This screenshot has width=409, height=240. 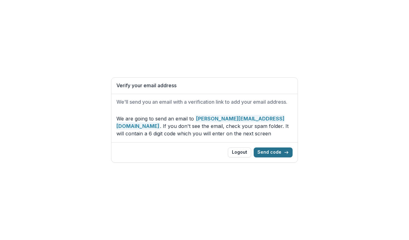 I want to click on p: We are going to send an email to . If you don't see the email, check your spam folder. It will co..., so click(x=204, y=126).